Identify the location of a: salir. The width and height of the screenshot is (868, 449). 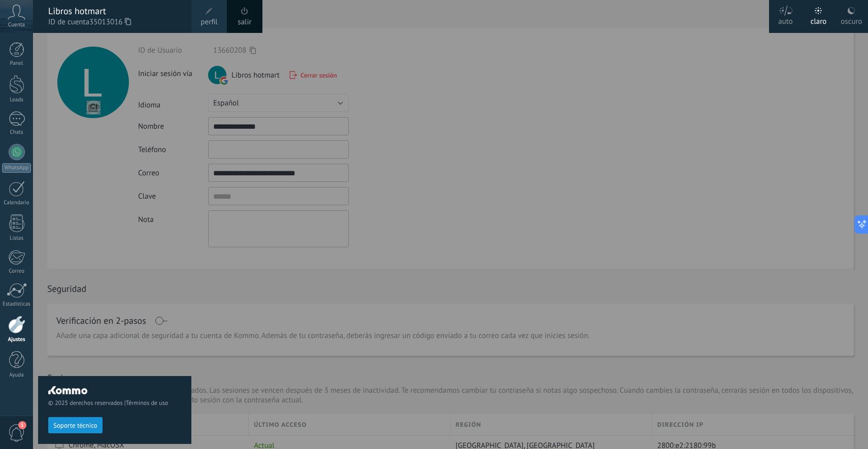
(244, 22).